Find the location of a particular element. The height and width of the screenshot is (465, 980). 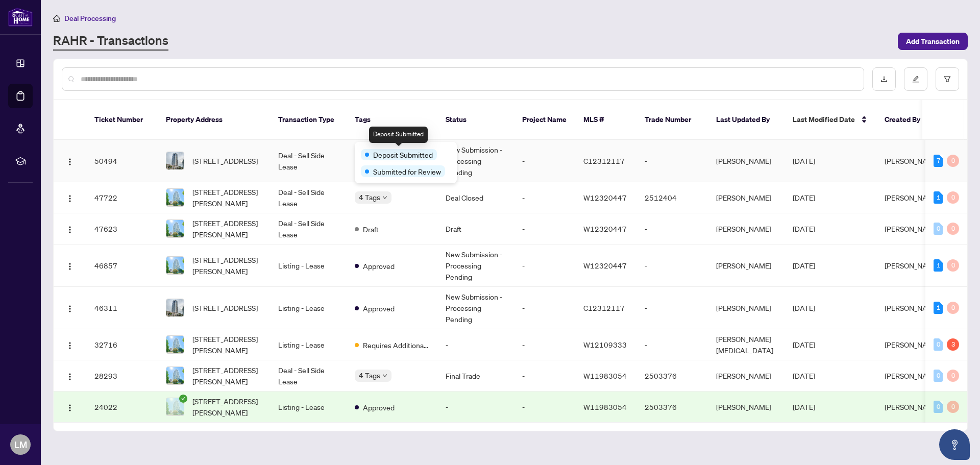

button: edit is located at coordinates (916, 79).